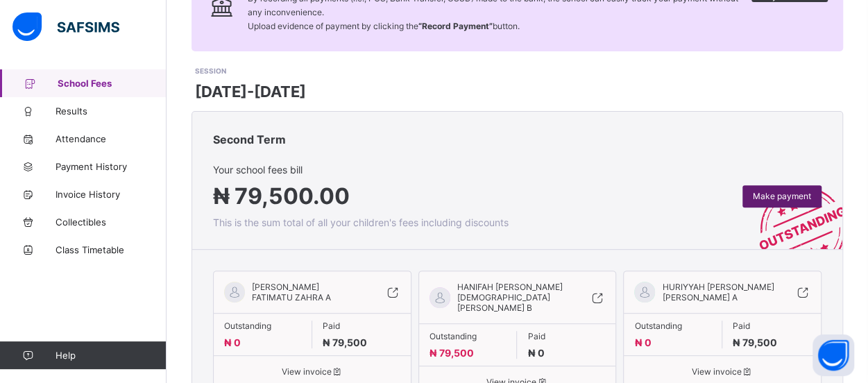 The width and height of the screenshot is (868, 383). Describe the element at coordinates (361, 222) in the screenshot. I see `span: This is the sum total of all your children's fees including discounts` at that location.